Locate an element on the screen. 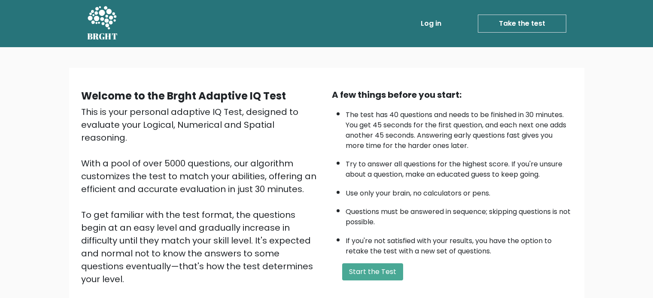 This screenshot has height=298, width=653. button: Start the Test is located at coordinates (373, 272).